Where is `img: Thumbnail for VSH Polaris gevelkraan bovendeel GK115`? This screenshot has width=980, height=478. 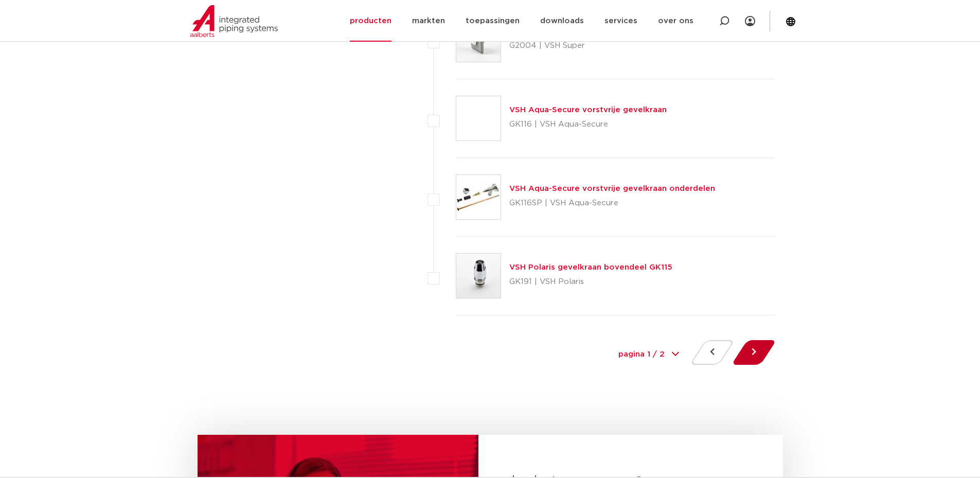 img: Thumbnail for VSH Polaris gevelkraan bovendeel GK115 is located at coordinates (478, 276).